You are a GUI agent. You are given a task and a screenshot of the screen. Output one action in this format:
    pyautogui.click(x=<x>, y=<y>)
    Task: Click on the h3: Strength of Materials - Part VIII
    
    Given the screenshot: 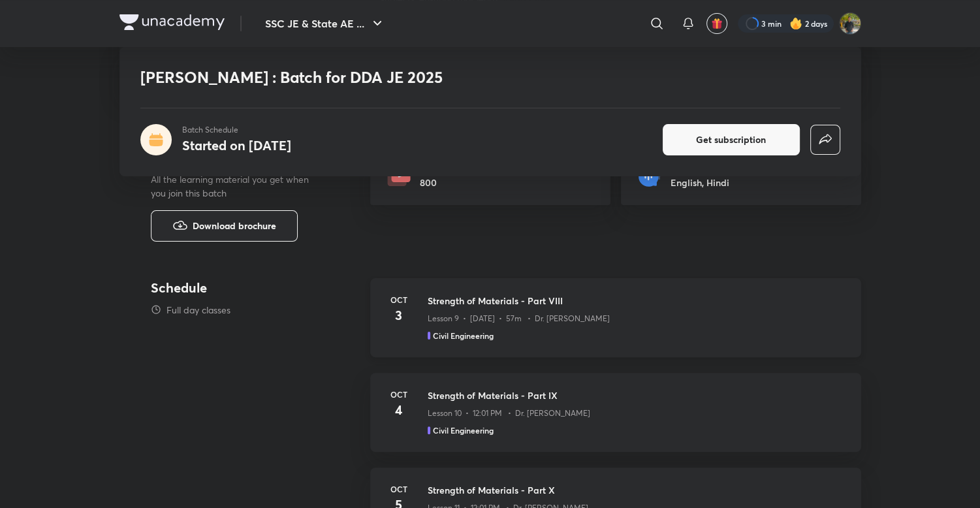 What is the action you would take?
    pyautogui.click(x=637, y=300)
    